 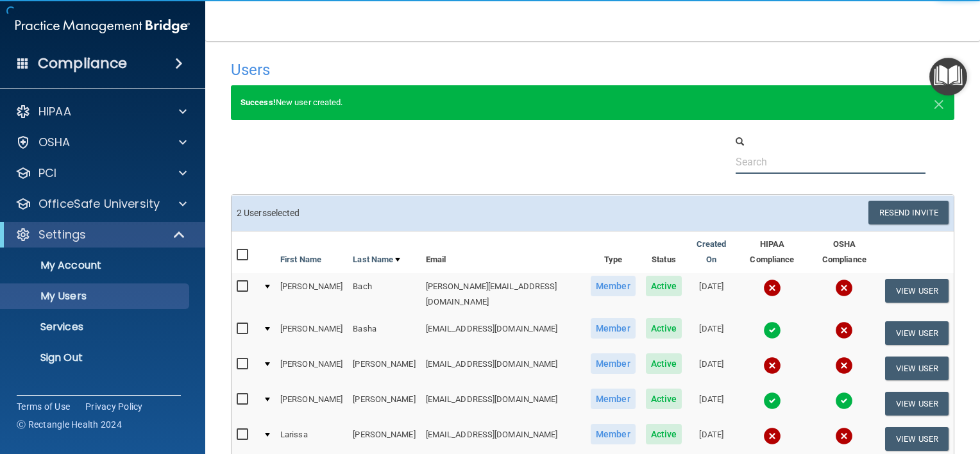 What do you see at coordinates (103, 26) in the screenshot?
I see `img: PMB logo` at bounding box center [103, 26].